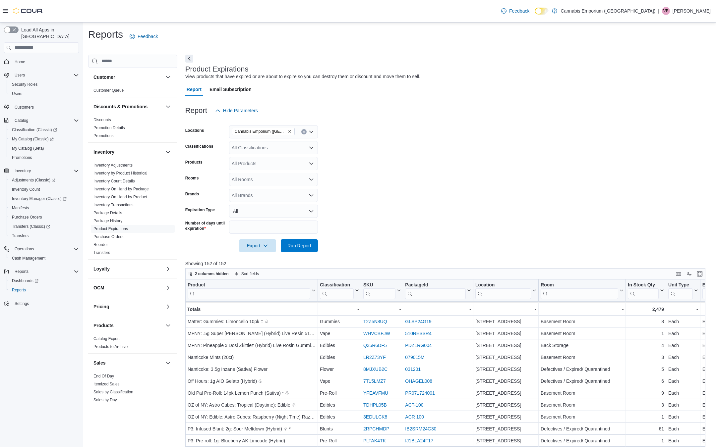 The height and width of the screenshot is (447, 716). What do you see at coordinates (44, 180) in the screenshot?
I see `a: Adjustments (Classic)` at bounding box center [44, 180].